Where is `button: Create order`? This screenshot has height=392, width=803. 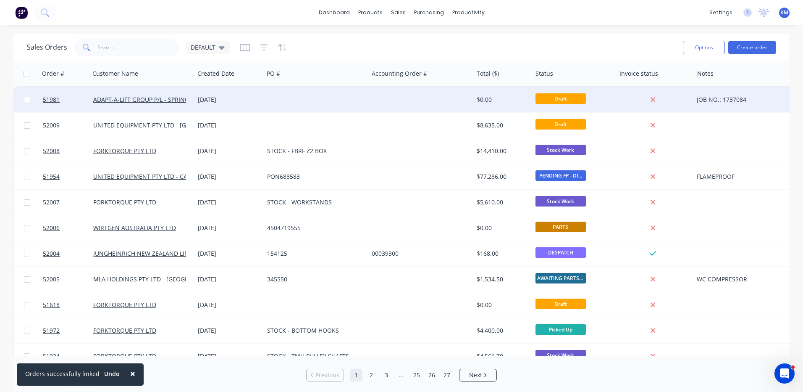
button: Create order is located at coordinates (753, 47).